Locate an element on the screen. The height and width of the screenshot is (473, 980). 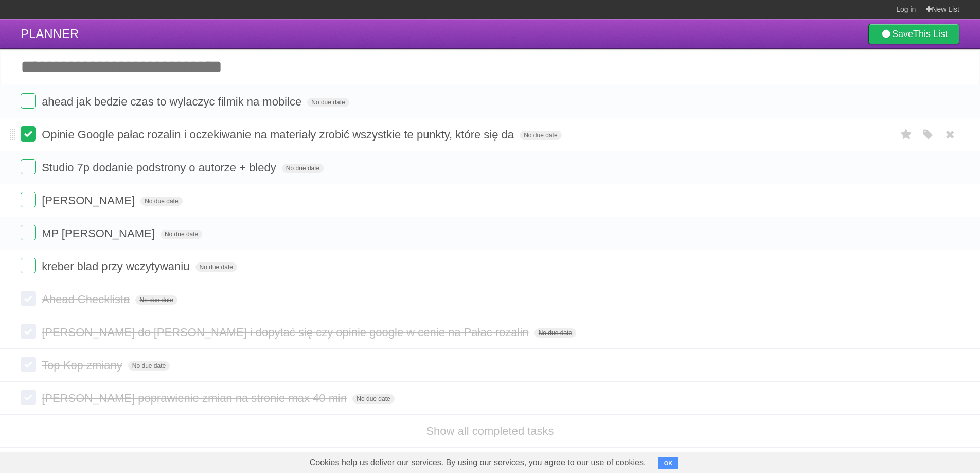
span: Cookies help us deliver our services. By using our services, you agree to our use of cookies. is located at coordinates (478, 462).